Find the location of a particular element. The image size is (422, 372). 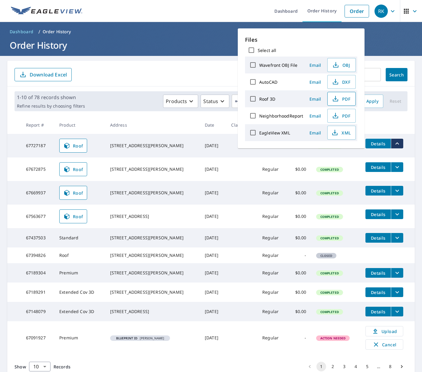

button: Go to next page is located at coordinates (402, 367).